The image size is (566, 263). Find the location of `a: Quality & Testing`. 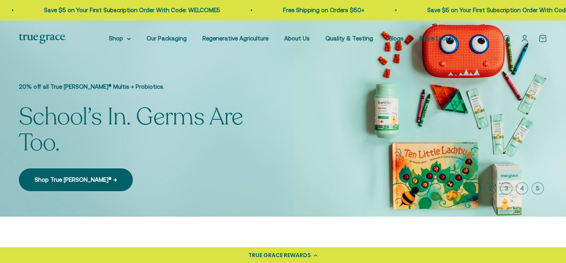

a: Quality & Testing is located at coordinates (349, 38).